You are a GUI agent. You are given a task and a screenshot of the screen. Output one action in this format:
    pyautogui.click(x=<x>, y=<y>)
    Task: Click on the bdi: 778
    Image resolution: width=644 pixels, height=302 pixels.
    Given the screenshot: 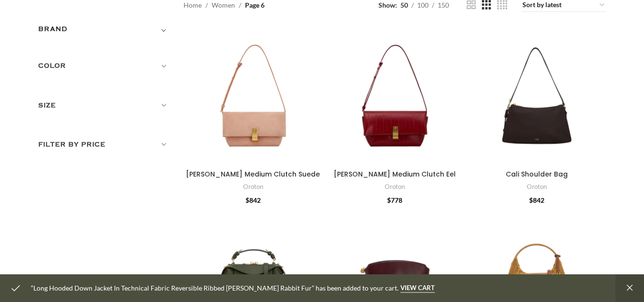 What is the action you would take?
    pyautogui.click(x=395, y=200)
    